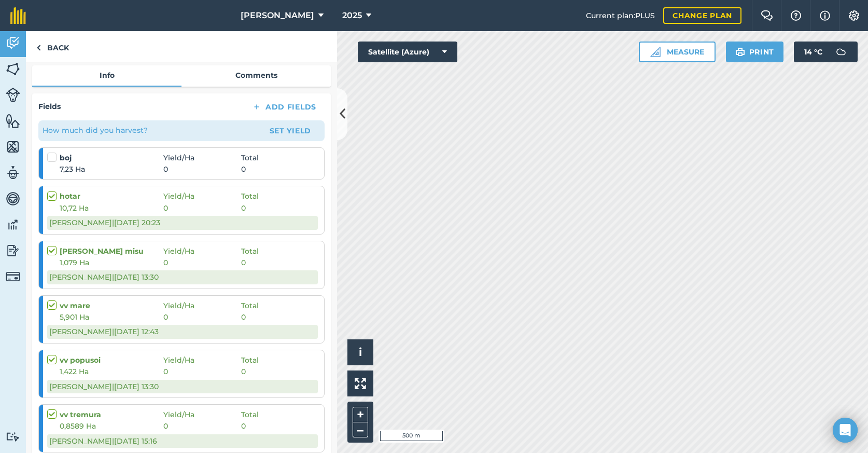  Describe the element at coordinates (620, 16) in the screenshot. I see `span: Current plan : PLUS` at that location.